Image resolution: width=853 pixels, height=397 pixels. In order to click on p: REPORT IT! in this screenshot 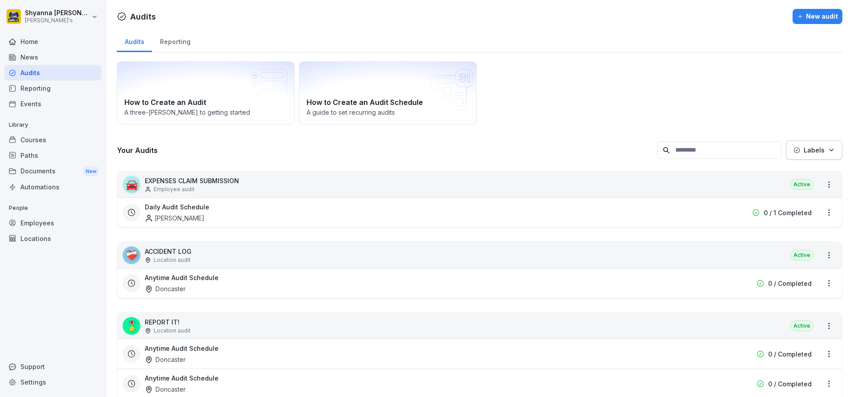, I will do `click(167, 322)`.